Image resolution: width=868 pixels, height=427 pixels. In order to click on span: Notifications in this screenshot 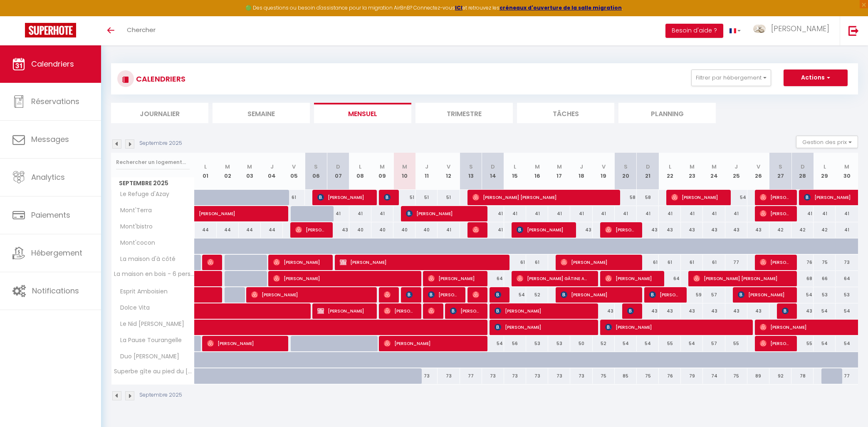, I will do `click(55, 291)`.